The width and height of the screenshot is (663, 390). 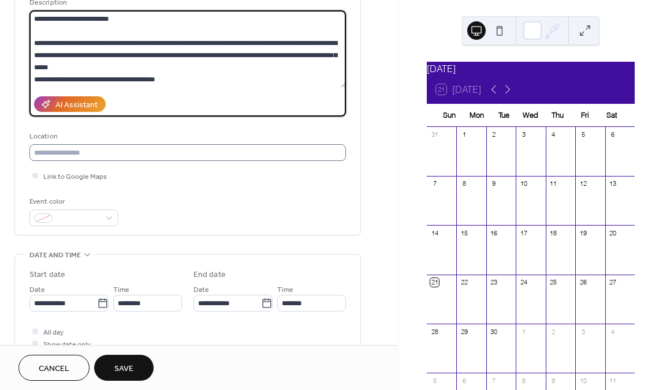 I want to click on div: 20, so click(x=612, y=233).